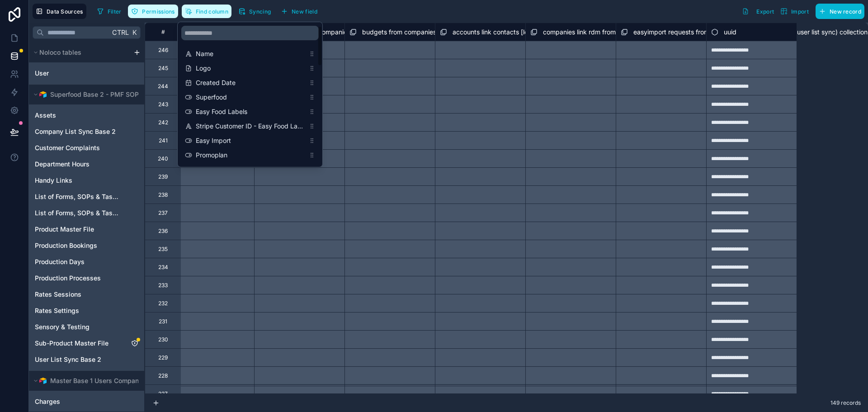 The height and width of the screenshot is (412, 868). I want to click on button: Export, so click(757, 12).